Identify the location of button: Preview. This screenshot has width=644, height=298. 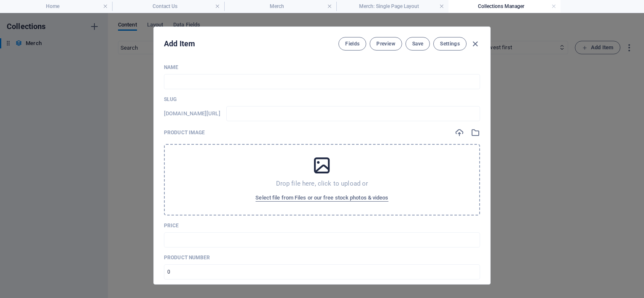
(385, 44).